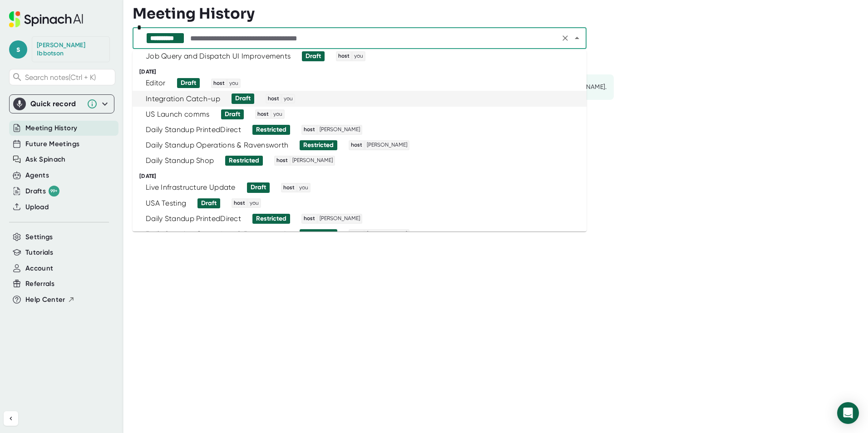 This screenshot has height=433, width=868. Describe the element at coordinates (193, 14) in the screenshot. I see `h3: Meeting History` at that location.